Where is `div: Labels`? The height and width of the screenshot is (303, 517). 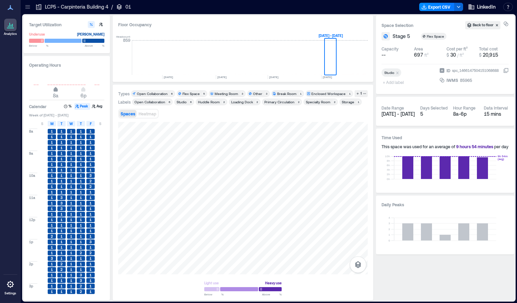
div: Labels is located at coordinates (124, 102).